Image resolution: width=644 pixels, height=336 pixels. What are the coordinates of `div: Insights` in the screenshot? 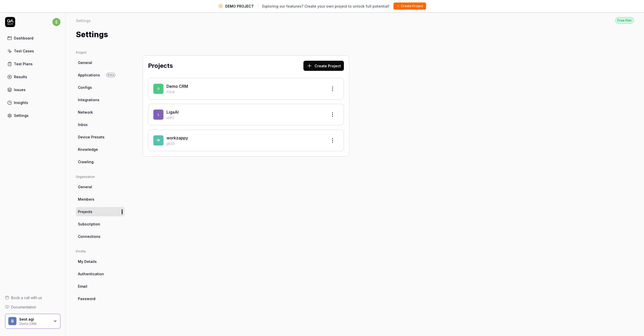 It's located at (21, 102).